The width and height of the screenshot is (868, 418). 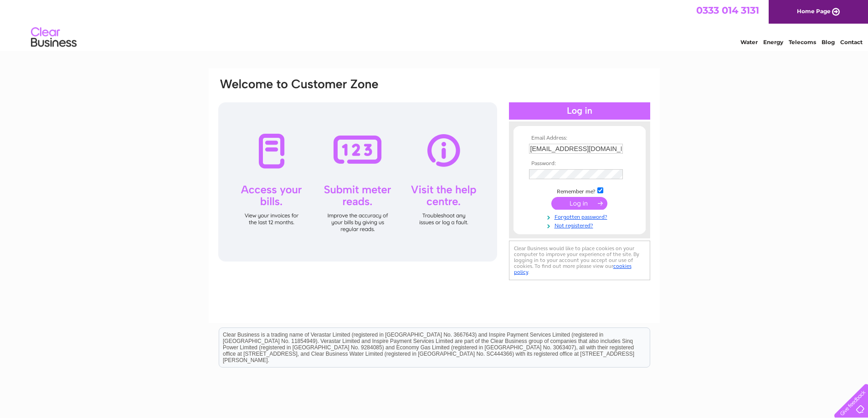 I want to click on div: Clear Business would like to place cookies on your computer to improve your experience of the sit..., so click(x=579, y=260).